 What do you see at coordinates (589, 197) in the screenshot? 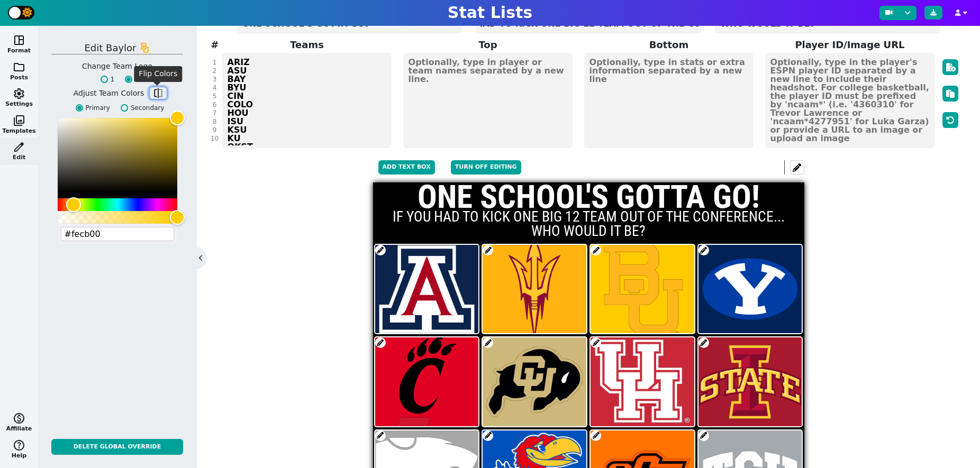
I see `h1: ONE SCHOOL'S GOTTA GO!` at bounding box center [589, 197].